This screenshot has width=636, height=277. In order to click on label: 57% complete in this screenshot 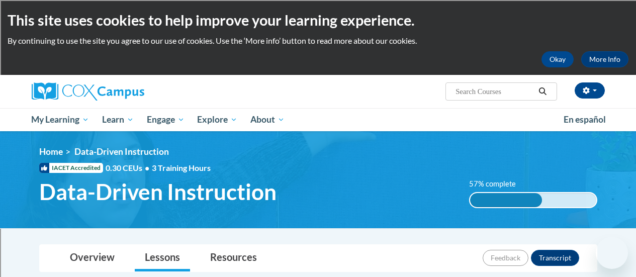, I will do `click(498, 184)`.